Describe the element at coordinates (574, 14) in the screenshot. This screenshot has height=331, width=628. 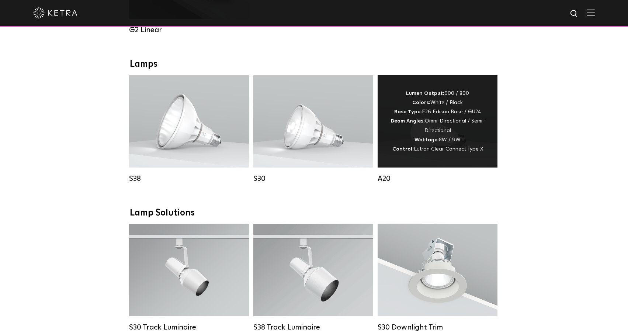
I see `img: search icon` at that location.